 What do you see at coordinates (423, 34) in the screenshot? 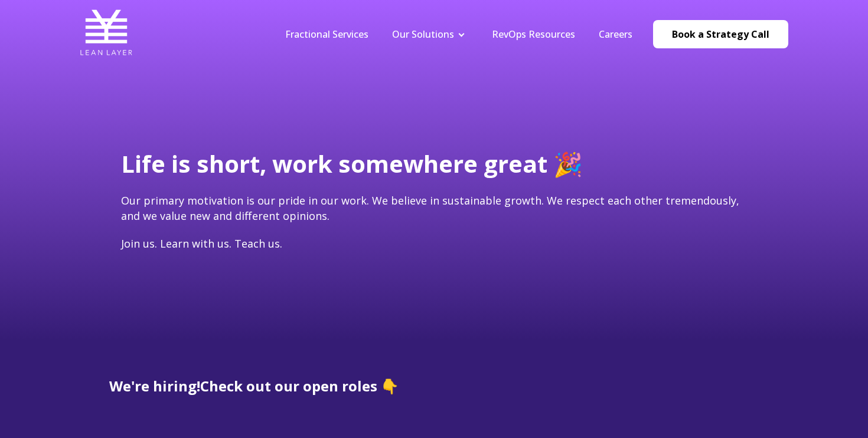
I see `a: Our Solutions` at bounding box center [423, 34].